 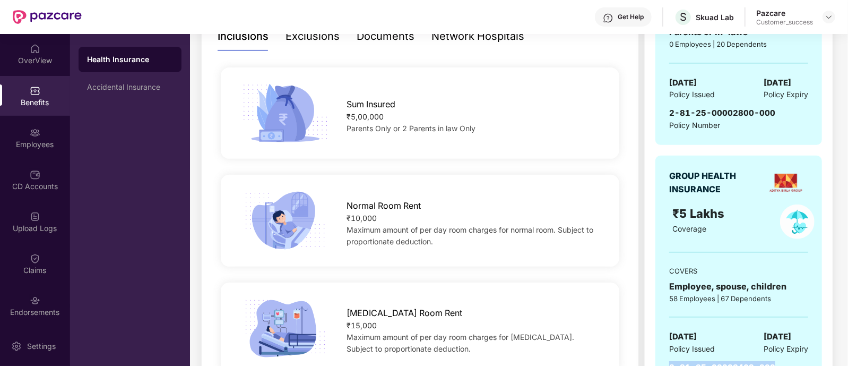 What do you see at coordinates (41, 346) in the screenshot?
I see `div: Settings` at bounding box center [41, 346].